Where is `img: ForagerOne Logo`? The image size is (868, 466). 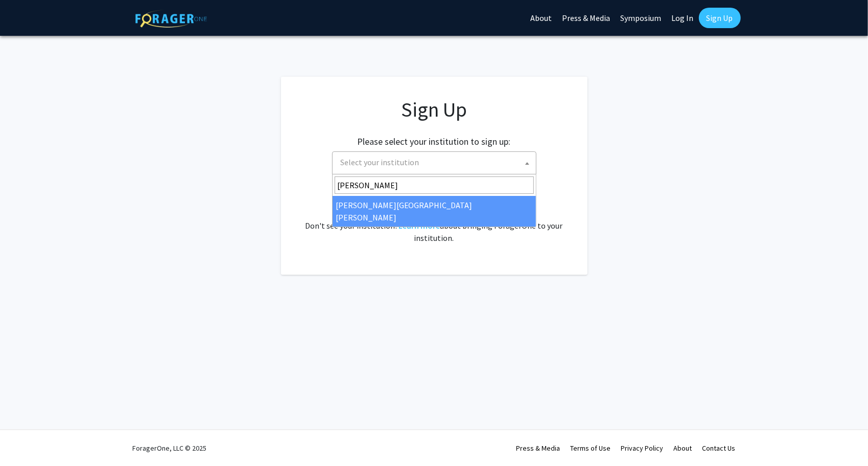 img: ForagerOne Logo is located at coordinates (171, 19).